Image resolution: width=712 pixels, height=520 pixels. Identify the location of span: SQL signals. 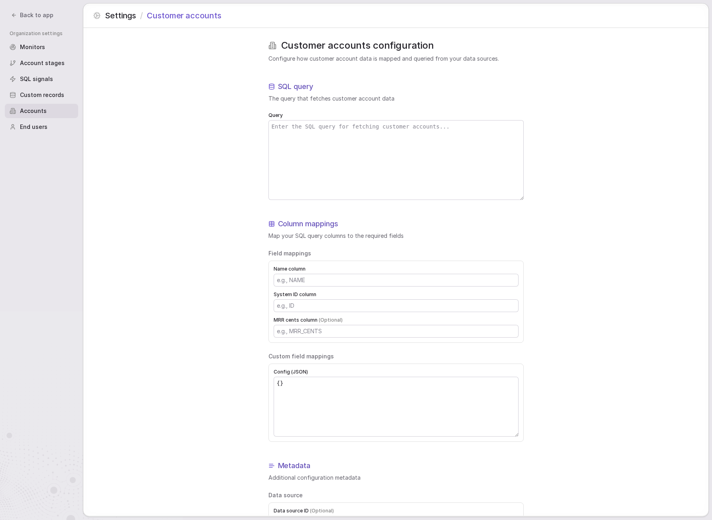
(36, 79).